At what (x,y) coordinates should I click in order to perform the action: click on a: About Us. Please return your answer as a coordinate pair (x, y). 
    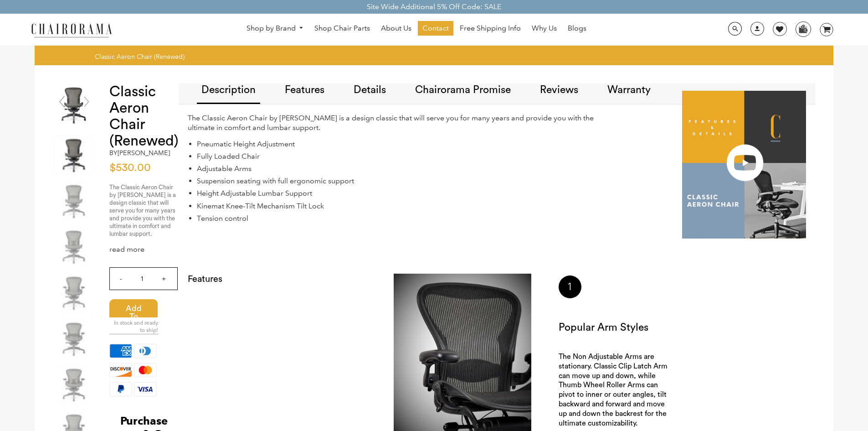
    Looking at the image, I should click on (396, 28).